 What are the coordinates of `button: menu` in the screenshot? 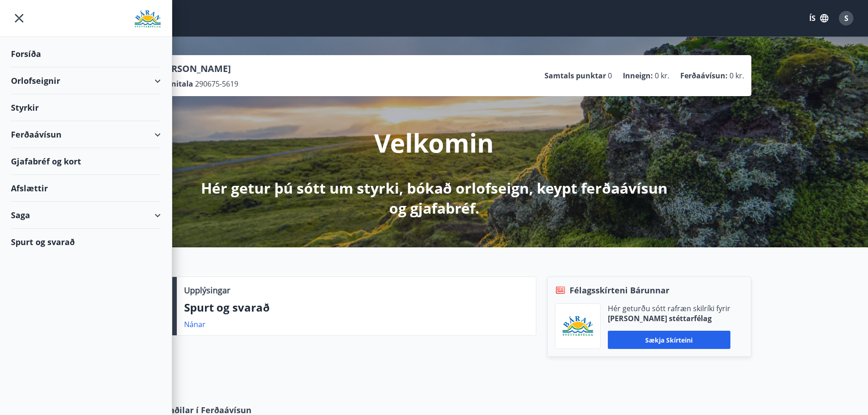 It's located at (19, 18).